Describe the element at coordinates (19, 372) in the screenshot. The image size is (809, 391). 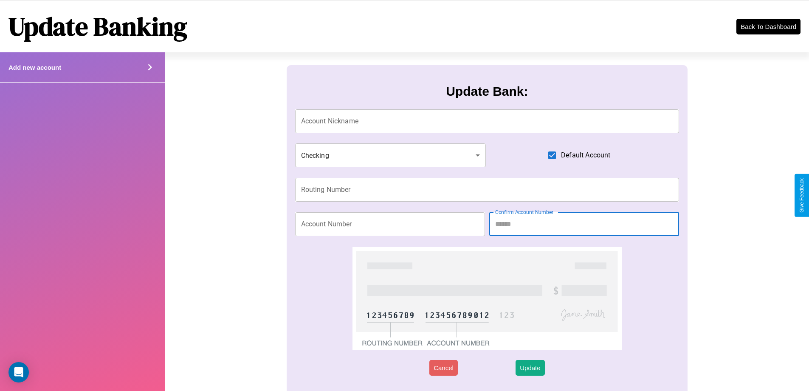
I see `div: Open Intercom Messenger` at that location.